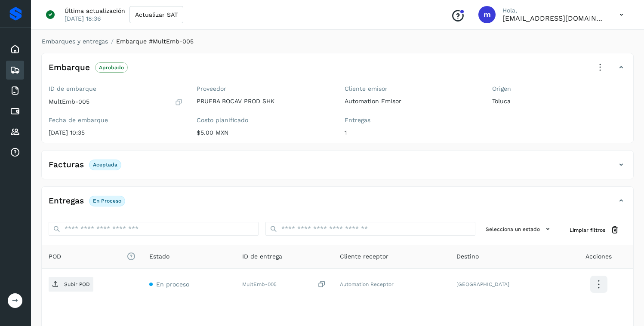 This screenshot has height=326, width=644. I want to click on button: Limpiar filtros, so click(594, 230).